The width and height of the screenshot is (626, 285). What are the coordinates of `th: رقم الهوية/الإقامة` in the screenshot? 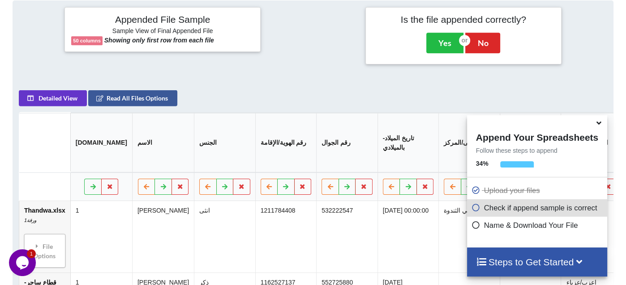 It's located at (285, 142).